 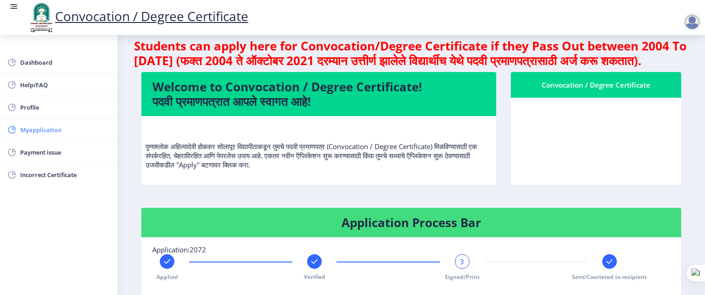 I want to click on span: Signed/Print, so click(x=462, y=277).